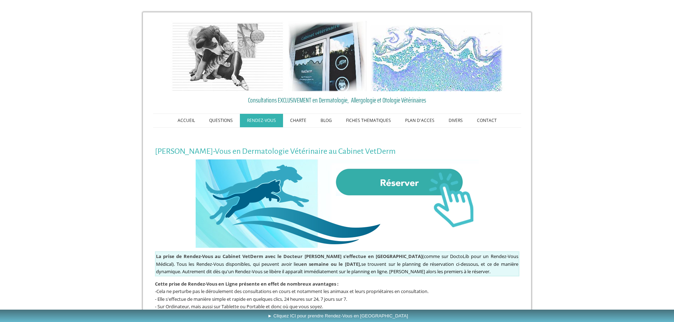  What do you see at coordinates (292, 292) in the screenshot?
I see `span: Cela ne perturbe pas le déroulement des consultations en cours et notamment les animaux et leurs ...` at bounding box center [292, 292].